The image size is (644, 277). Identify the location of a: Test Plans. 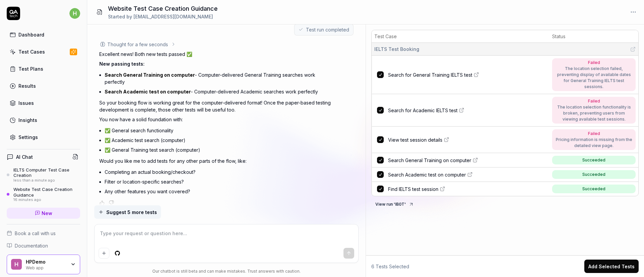
(43, 69).